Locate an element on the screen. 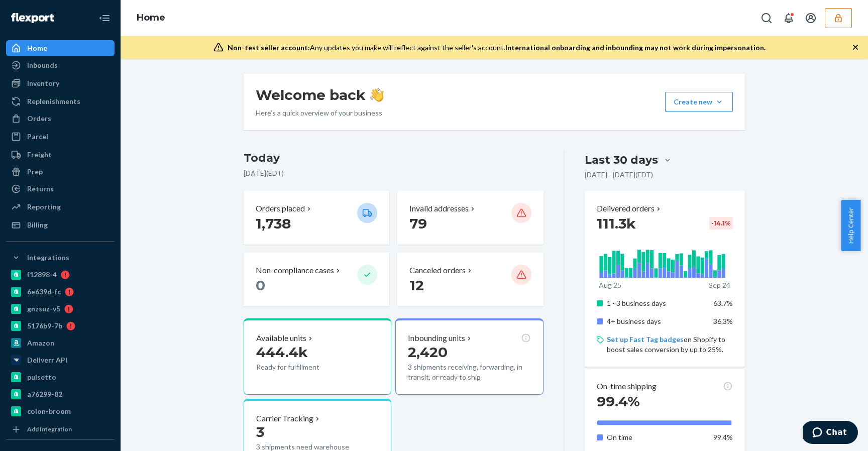 The image size is (868, 451). a: colon-broom is located at coordinates (61, 411).